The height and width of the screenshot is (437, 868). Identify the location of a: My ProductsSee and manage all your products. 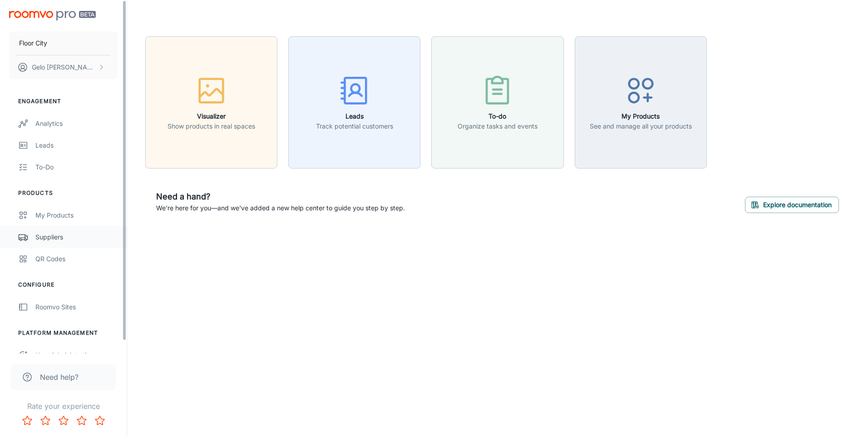
(640, 101).